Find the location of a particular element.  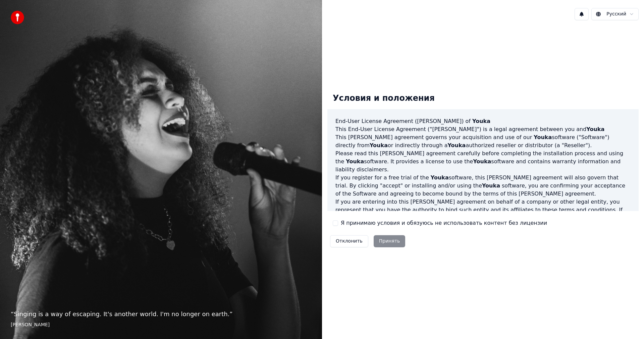

img: youka is located at coordinates (17, 17).